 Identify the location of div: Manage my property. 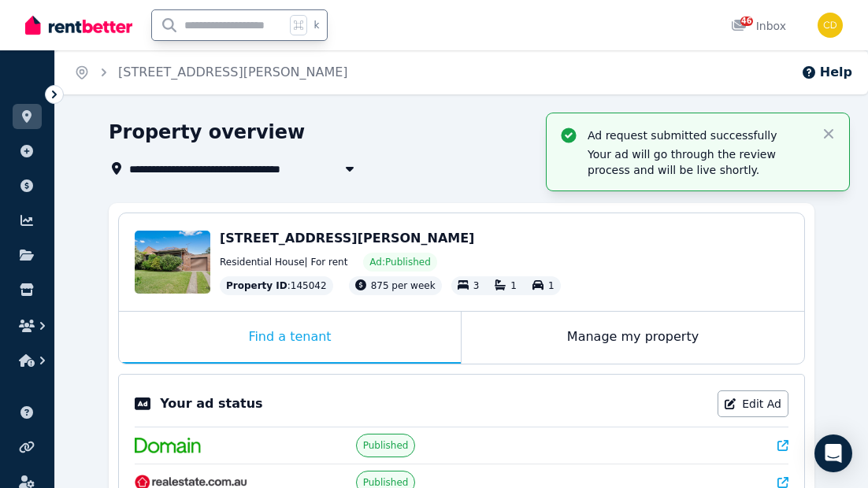
(633, 338).